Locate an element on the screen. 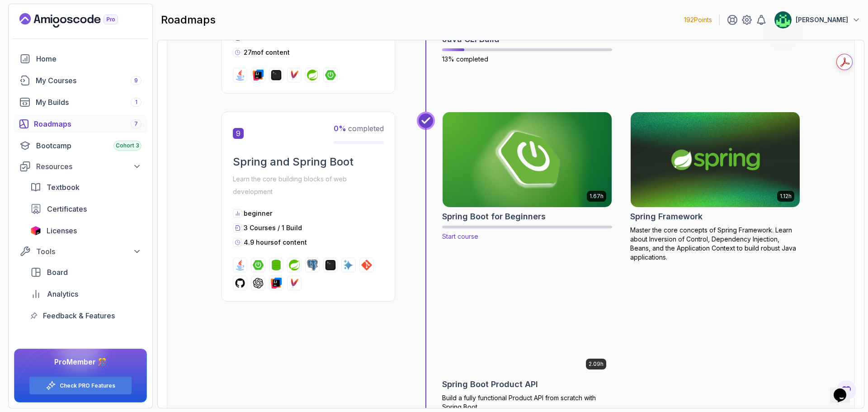 This screenshot has width=868, height=412. p: 2.09h is located at coordinates (596, 364).